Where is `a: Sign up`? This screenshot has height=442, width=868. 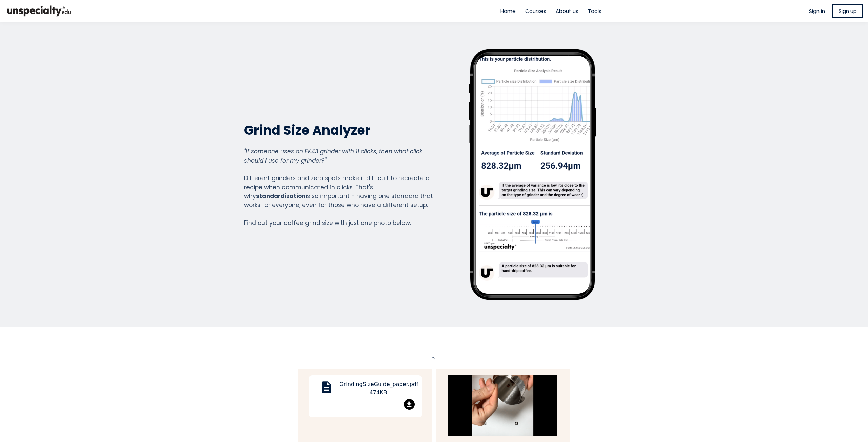
a: Sign up is located at coordinates (848, 11).